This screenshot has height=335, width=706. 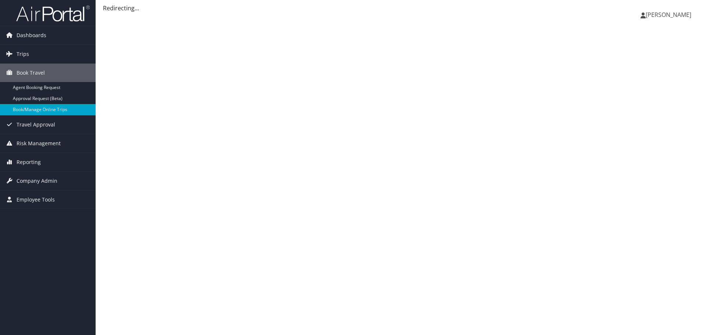 I want to click on span: Company Admin, so click(x=37, y=181).